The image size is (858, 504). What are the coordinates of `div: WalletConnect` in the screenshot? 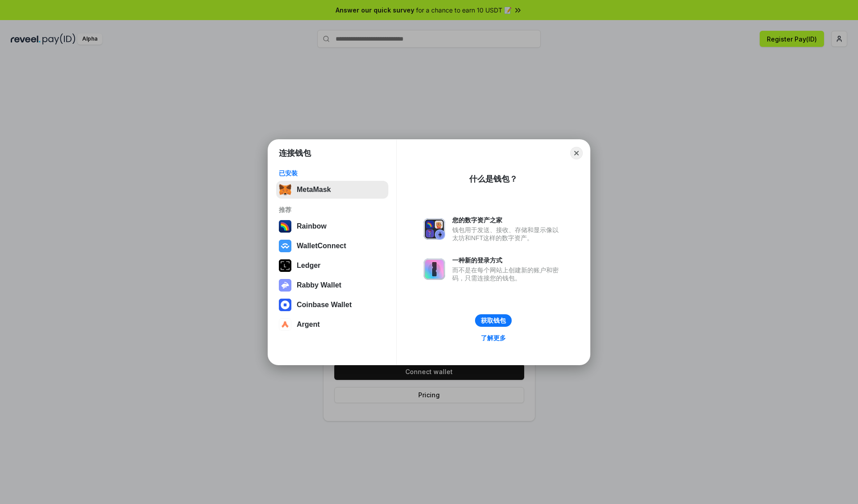 It's located at (322, 246).